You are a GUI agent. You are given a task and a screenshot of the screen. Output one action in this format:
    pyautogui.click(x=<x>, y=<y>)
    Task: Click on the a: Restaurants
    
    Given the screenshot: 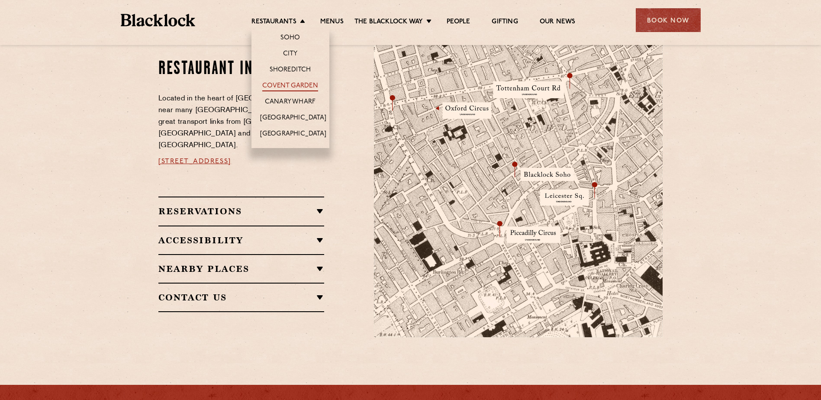 What is the action you would take?
    pyautogui.click(x=274, y=22)
    